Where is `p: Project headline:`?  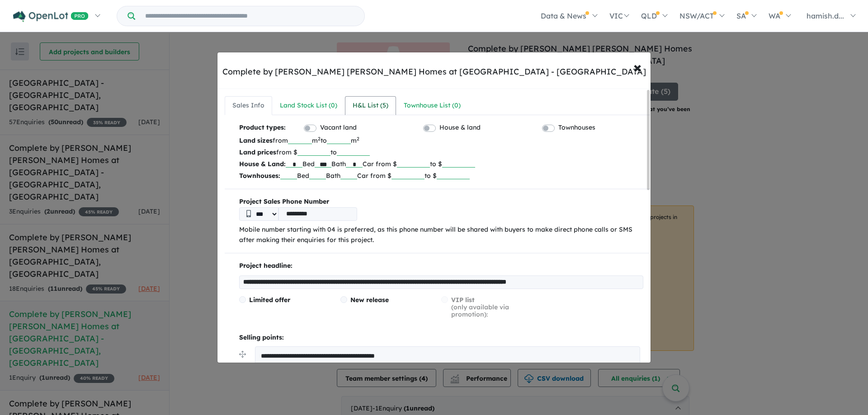
p: Project headline: is located at coordinates (441, 266).